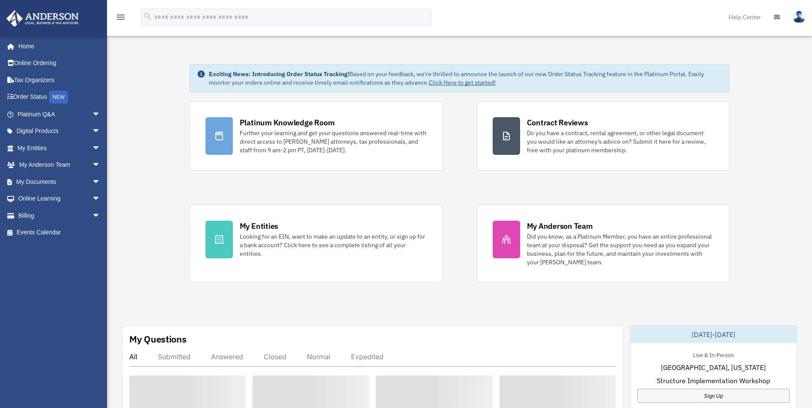  I want to click on img: Anderson Advisors Platinum Portal, so click(42, 18).